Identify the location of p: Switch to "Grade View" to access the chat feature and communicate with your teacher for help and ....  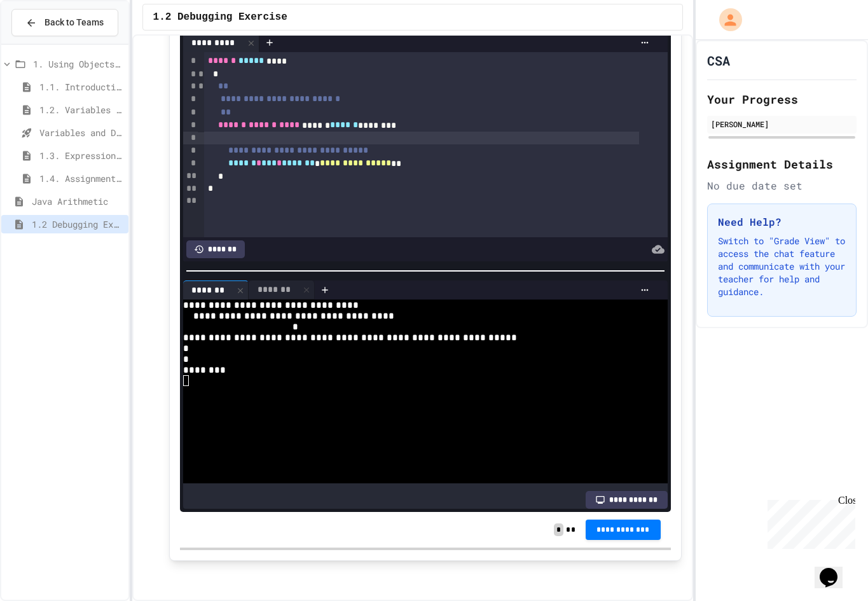
(781, 266).